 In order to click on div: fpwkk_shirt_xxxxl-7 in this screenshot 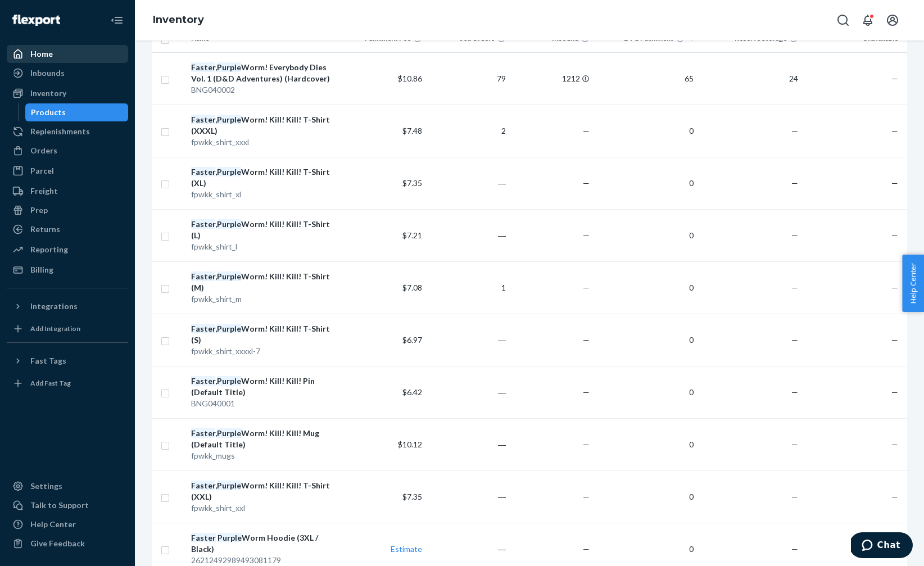, I will do `click(264, 351)`.